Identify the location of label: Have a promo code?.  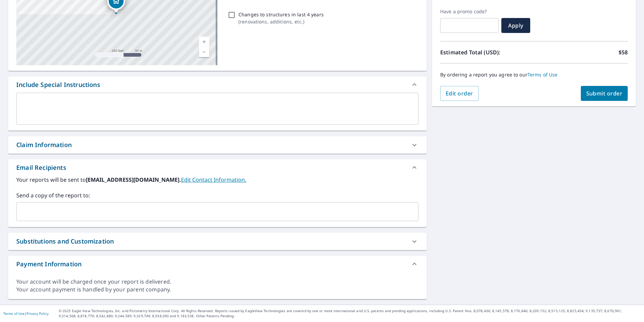
(470, 11).